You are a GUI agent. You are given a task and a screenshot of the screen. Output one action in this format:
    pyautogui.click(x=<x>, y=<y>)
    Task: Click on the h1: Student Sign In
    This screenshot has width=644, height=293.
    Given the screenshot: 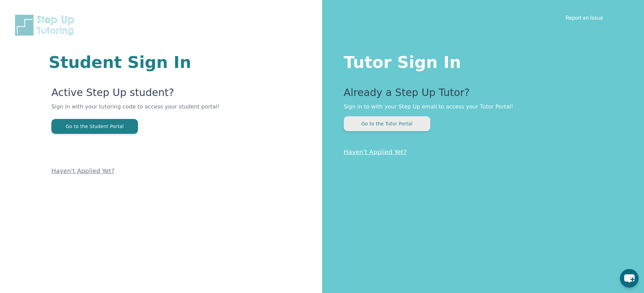 What is the action you would take?
    pyautogui.click(x=145, y=62)
    